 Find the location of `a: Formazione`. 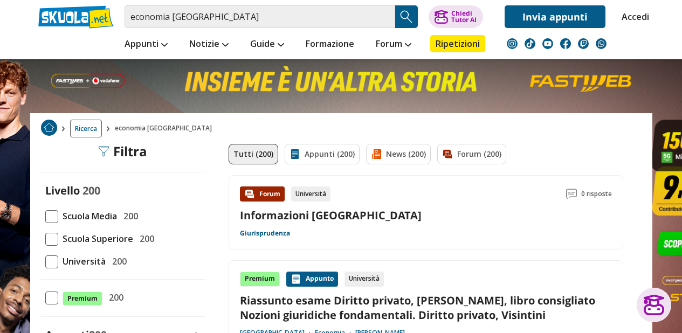

a: Formazione is located at coordinates (330, 45).